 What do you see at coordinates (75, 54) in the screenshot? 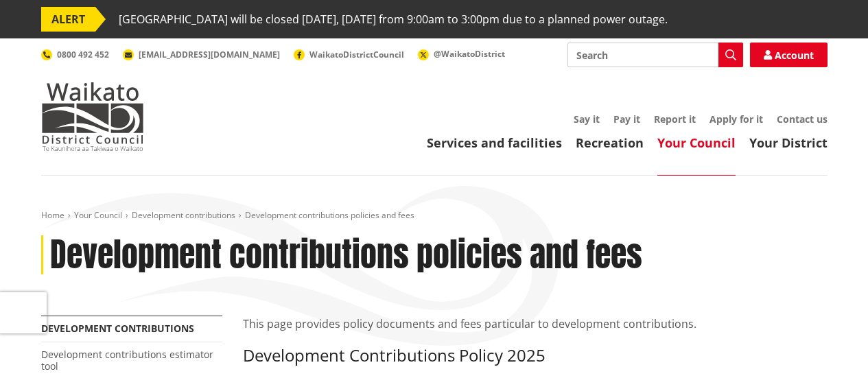
I see `a: 0800 492 452` at bounding box center [75, 54].